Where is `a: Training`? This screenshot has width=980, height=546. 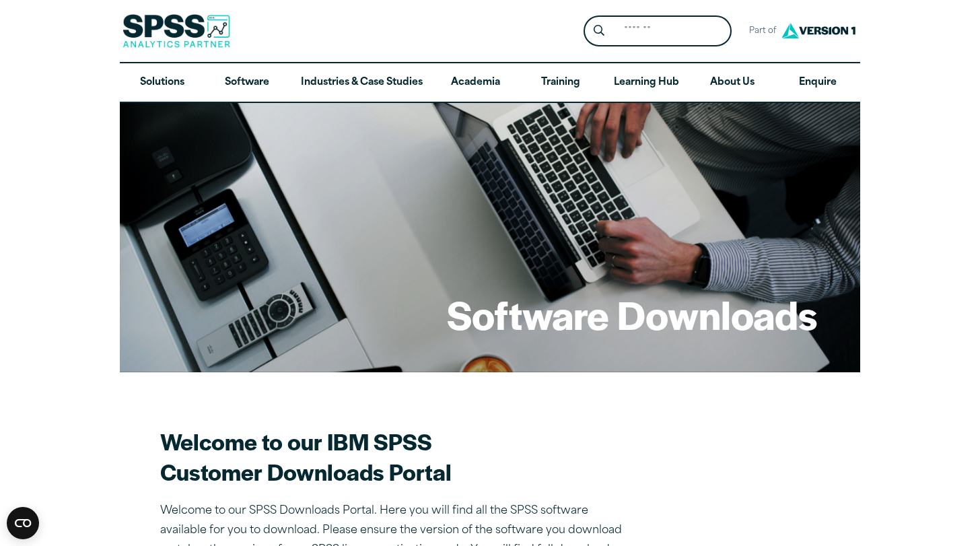
a: Training is located at coordinates (561, 82).